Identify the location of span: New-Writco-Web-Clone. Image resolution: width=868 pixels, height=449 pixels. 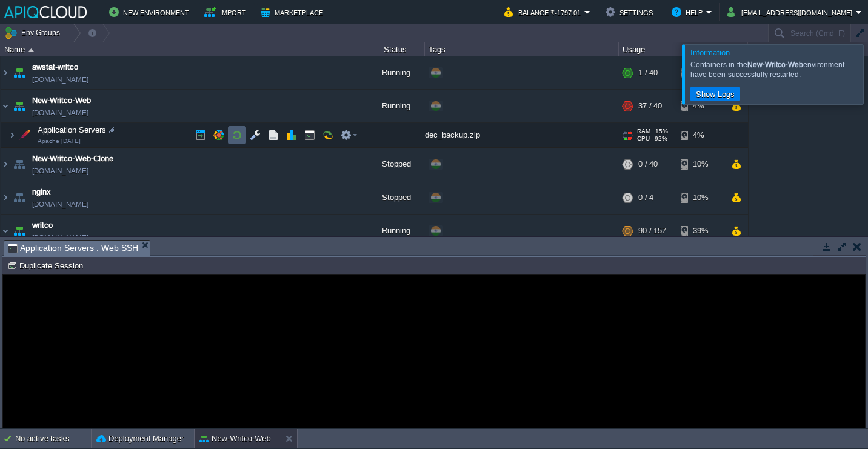
(73, 159).